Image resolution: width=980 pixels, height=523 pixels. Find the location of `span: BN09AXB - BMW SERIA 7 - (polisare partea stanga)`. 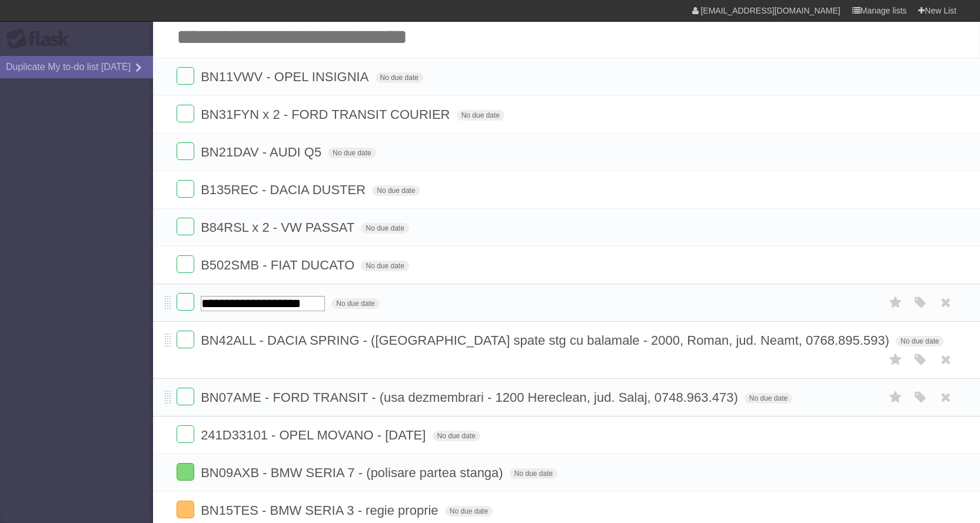

span: BN09AXB - BMW SERIA 7 - (polisare partea stanga) is located at coordinates (353, 472).